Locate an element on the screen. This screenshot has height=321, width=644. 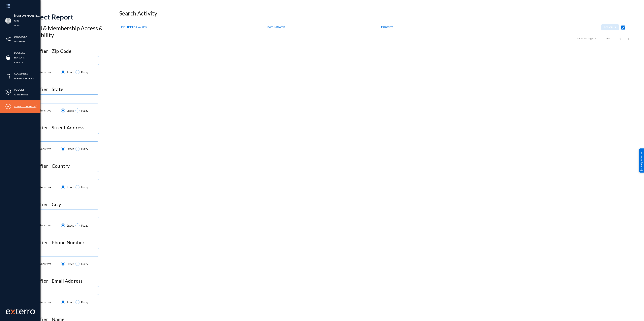
button: Next page is located at coordinates (628, 39).